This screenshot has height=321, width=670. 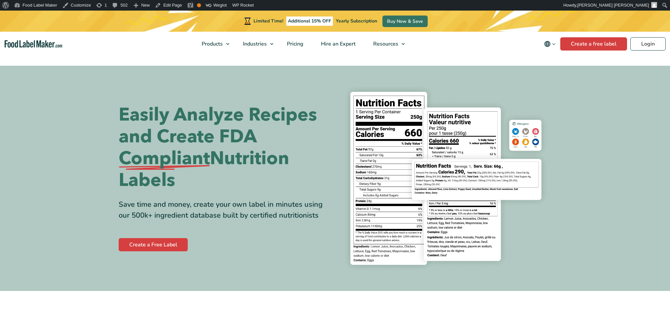 I want to click on span: Industries, so click(x=254, y=44).